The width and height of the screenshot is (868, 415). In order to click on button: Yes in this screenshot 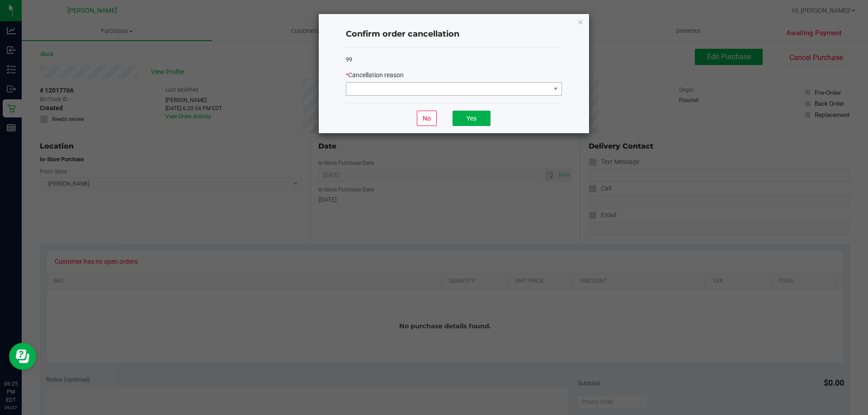, I will do `click(472, 118)`.